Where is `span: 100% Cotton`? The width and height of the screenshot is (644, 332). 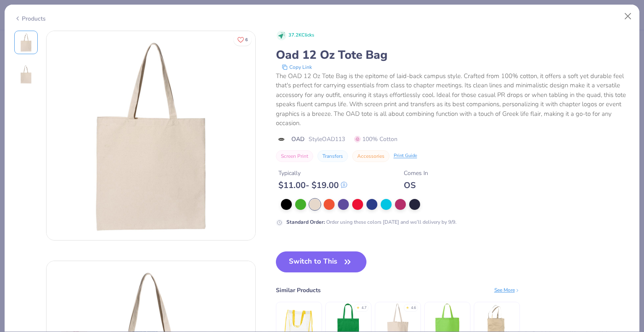 span: 100% Cotton is located at coordinates (376, 139).